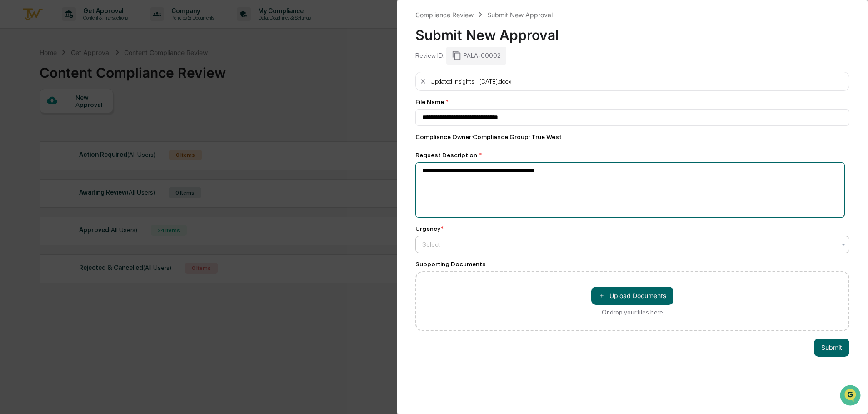  Describe the element at coordinates (12, 12) in the screenshot. I see `img: f2157a4c-a0d3-4daa-907e-bb6f0de503a5-1751232295721` at that location.